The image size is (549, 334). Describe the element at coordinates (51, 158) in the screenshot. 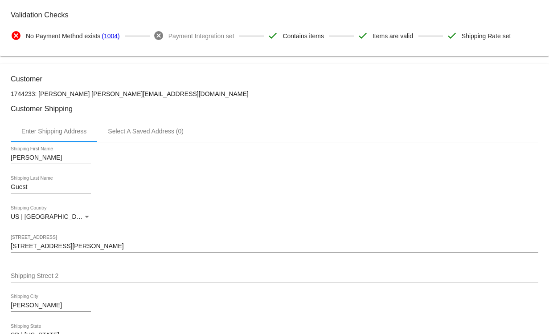

I see `input: Shipping First Name` at that location.